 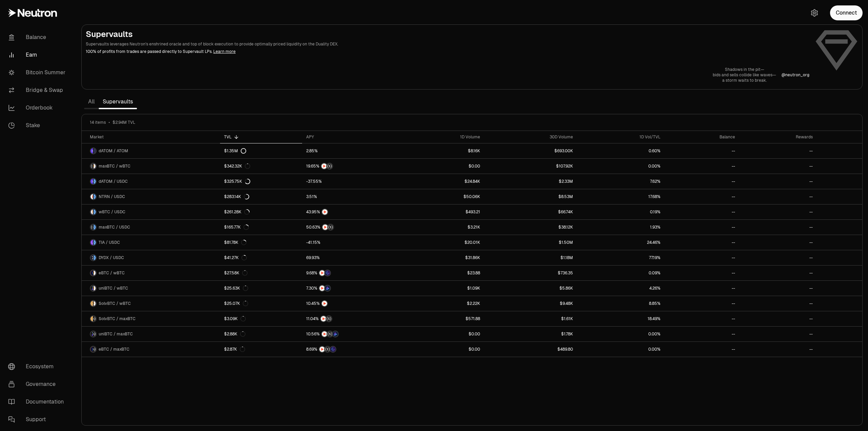 I want to click on a: $2.88K, so click(x=261, y=334).